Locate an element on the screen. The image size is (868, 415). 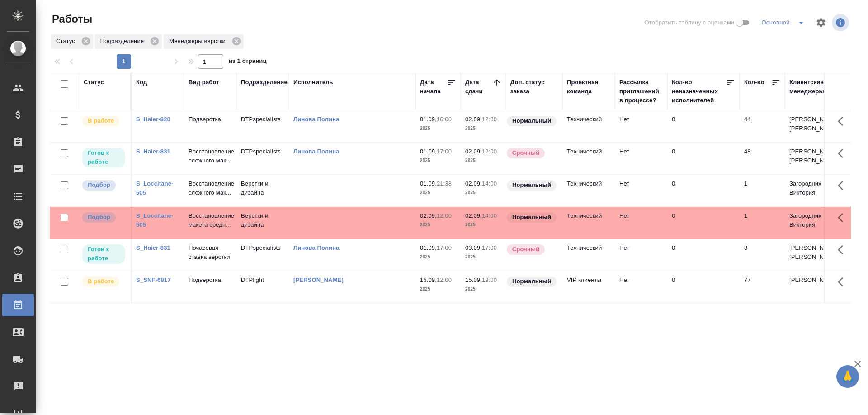
div: Можно подбирать исполнителей is located at coordinates (103, 217).